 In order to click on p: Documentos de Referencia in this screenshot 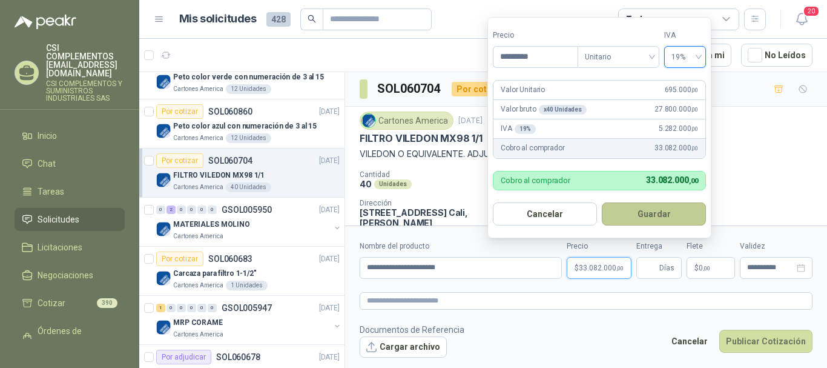, I will do `click(412, 329)`.